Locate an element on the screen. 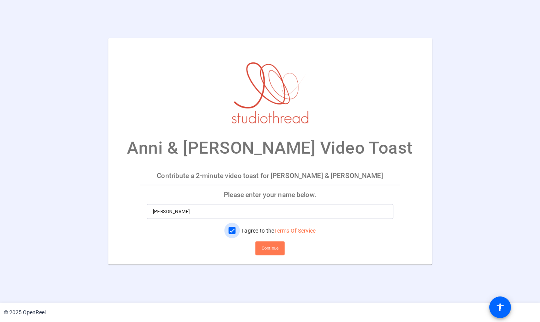 The height and width of the screenshot is (322, 540). mat-icon: accessibility is located at coordinates (500, 307).